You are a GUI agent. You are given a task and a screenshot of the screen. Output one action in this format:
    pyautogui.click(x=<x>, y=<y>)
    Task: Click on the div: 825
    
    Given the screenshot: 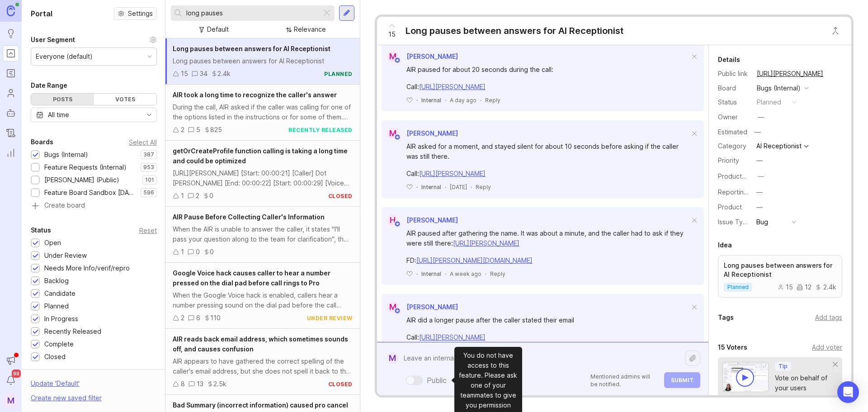 What is the action you would take?
    pyautogui.click(x=216, y=130)
    